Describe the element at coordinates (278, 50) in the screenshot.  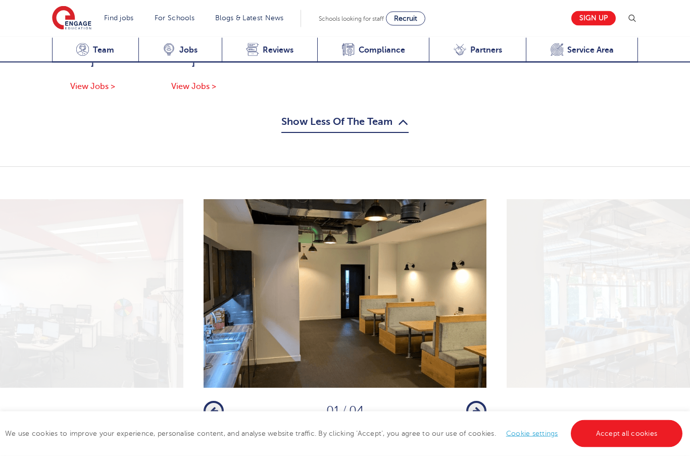
I see `span: Reviews` at that location.